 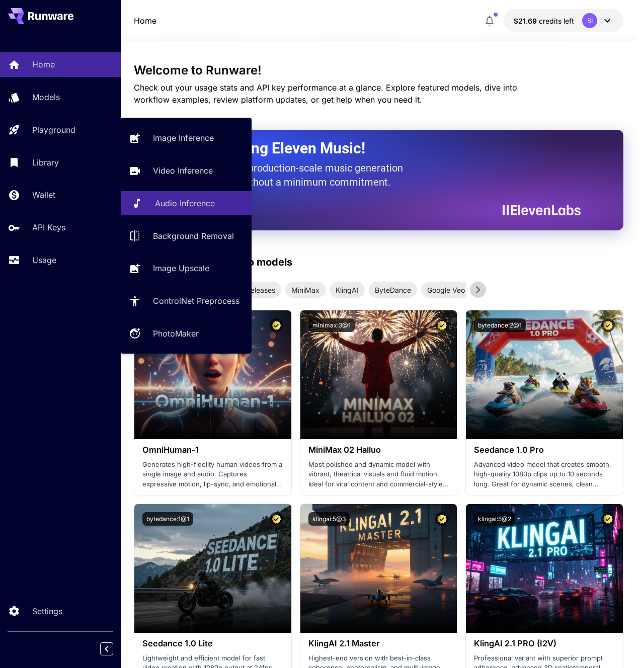 What do you see at coordinates (213, 450) in the screenshot?
I see `h3: OmniHuman‑1` at bounding box center [213, 450].